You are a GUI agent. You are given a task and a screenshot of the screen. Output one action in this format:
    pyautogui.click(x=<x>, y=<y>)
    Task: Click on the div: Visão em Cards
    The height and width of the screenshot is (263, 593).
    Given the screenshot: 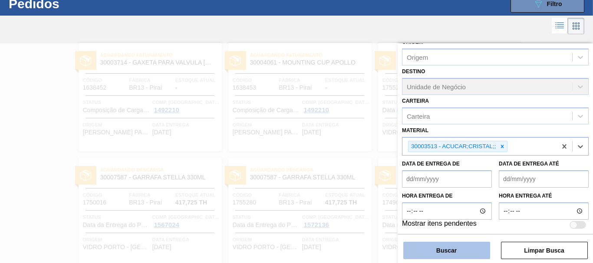 What is the action you would take?
    pyautogui.click(x=576, y=26)
    